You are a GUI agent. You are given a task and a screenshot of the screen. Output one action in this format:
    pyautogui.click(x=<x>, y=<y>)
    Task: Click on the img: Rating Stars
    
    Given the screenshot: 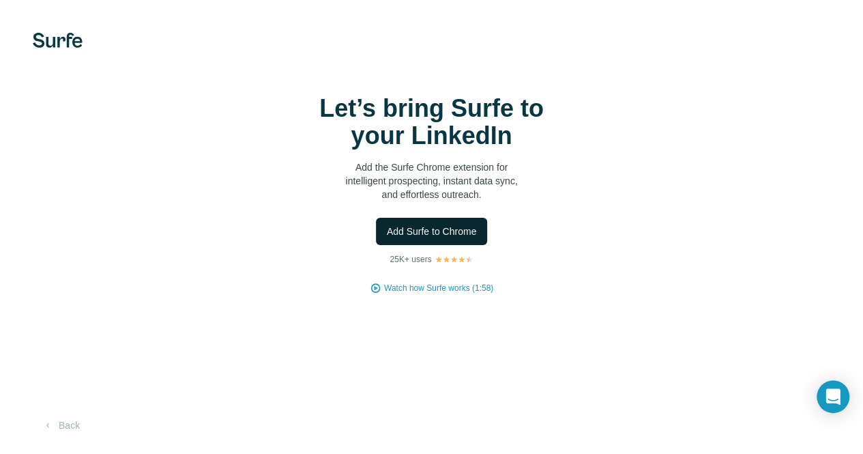 What is the action you would take?
    pyautogui.click(x=454, y=259)
    